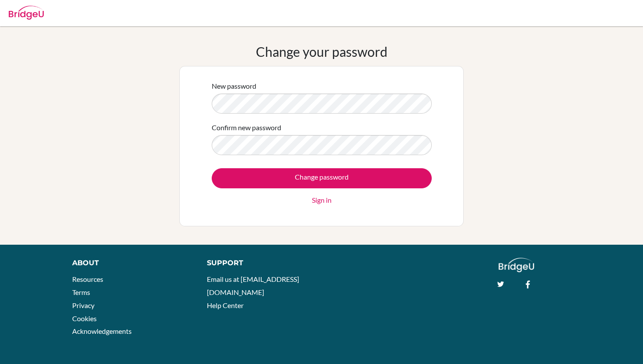 The height and width of the screenshot is (364, 643). What do you see at coordinates (102, 331) in the screenshot?
I see `a: Acknowledgements` at bounding box center [102, 331].